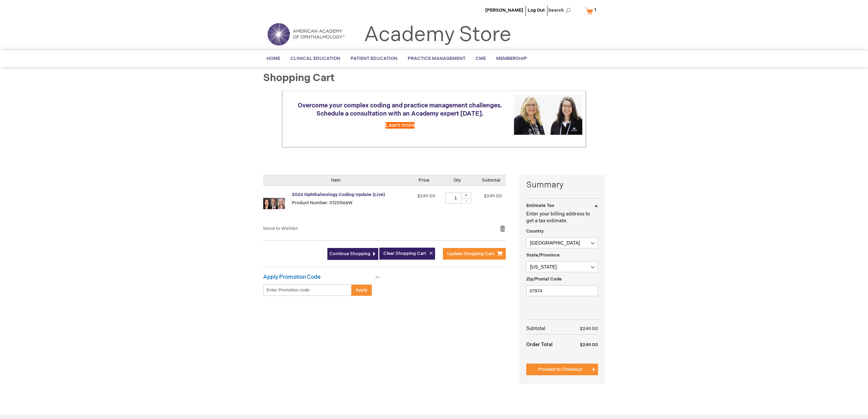 This screenshot has width=868, height=419. What do you see at coordinates (481, 59) in the screenshot?
I see `span: CME` at bounding box center [481, 59].